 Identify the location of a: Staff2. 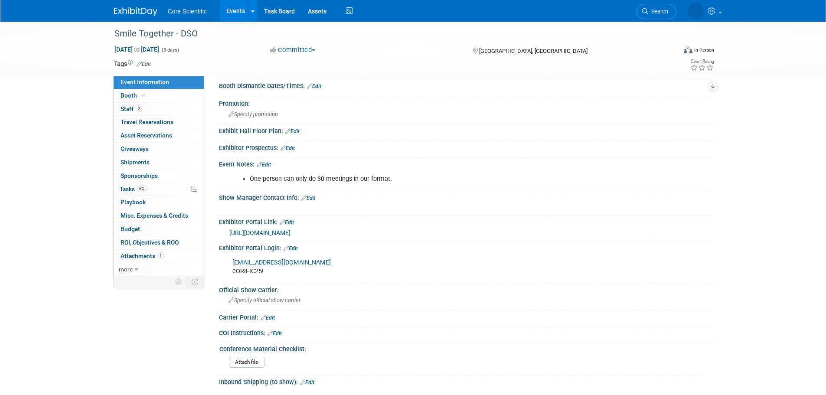
(159, 109).